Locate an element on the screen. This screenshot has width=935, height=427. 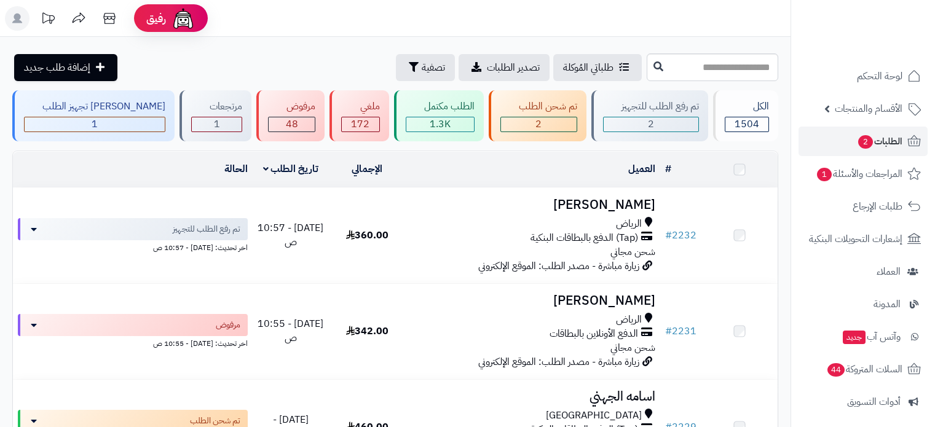
span: 48 is located at coordinates (292, 124).